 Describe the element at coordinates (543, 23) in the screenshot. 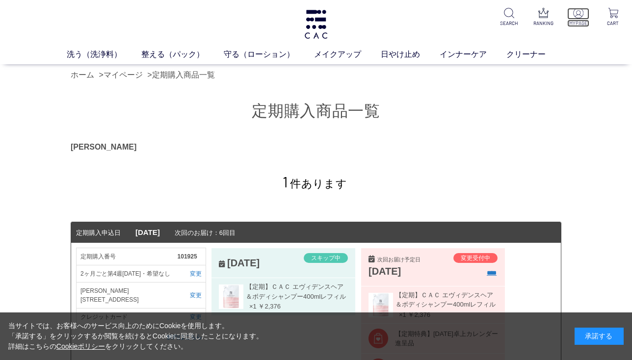

I see `p: RANKING` at that location.